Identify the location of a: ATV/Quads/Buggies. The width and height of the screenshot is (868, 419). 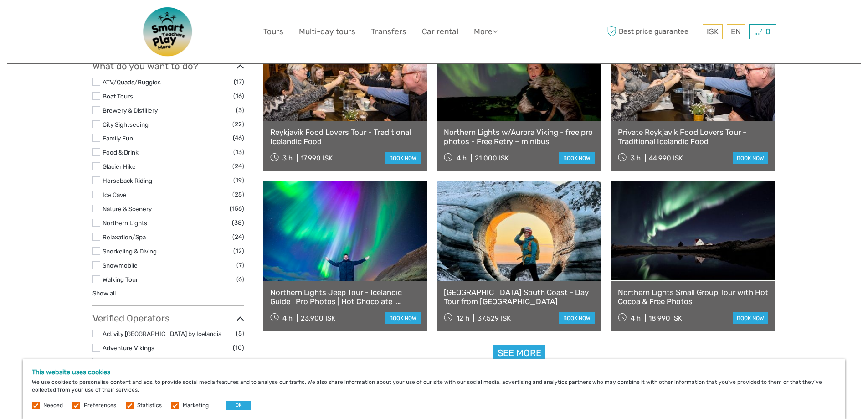
(132, 82).